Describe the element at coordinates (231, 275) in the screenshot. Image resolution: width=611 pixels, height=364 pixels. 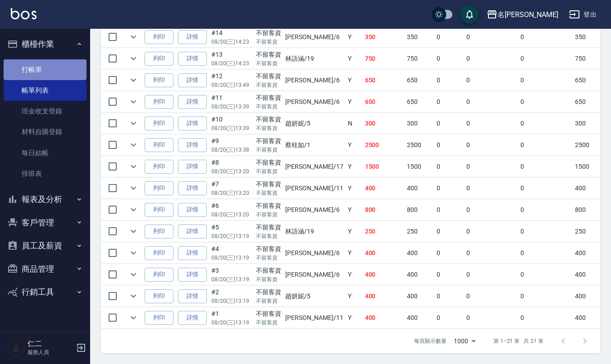
I see `td: #3` at that location.